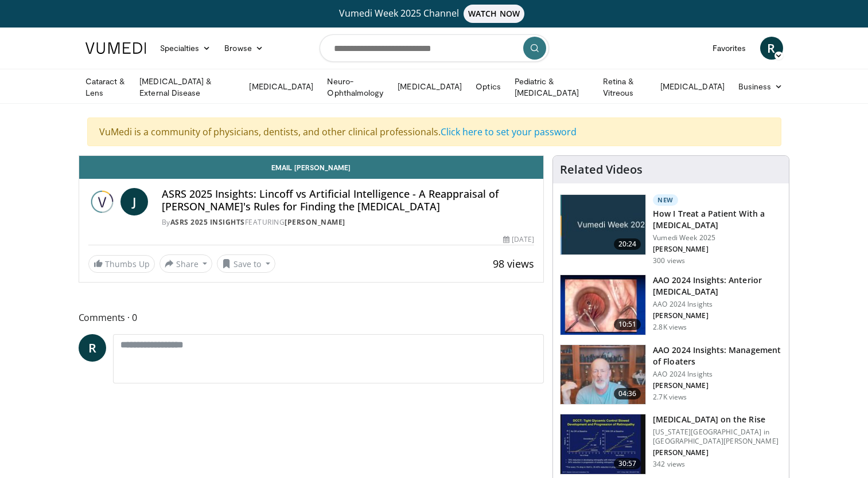  I want to click on a: Click here to set your password, so click(508, 132).